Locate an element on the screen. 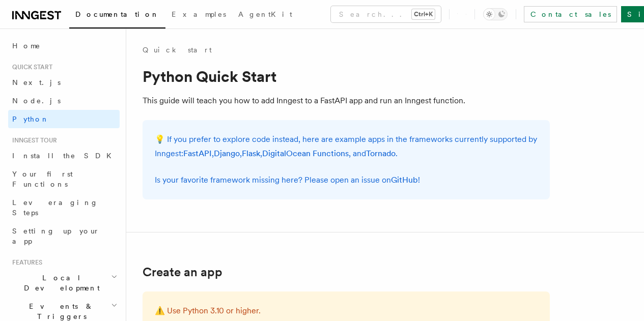  a: Quick start is located at coordinates (177, 50).